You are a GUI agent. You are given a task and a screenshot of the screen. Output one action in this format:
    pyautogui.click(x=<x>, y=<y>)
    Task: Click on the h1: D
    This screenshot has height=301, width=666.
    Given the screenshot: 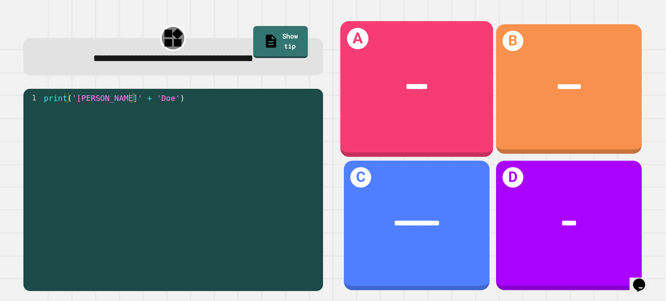 What is the action you would take?
    pyautogui.click(x=513, y=177)
    